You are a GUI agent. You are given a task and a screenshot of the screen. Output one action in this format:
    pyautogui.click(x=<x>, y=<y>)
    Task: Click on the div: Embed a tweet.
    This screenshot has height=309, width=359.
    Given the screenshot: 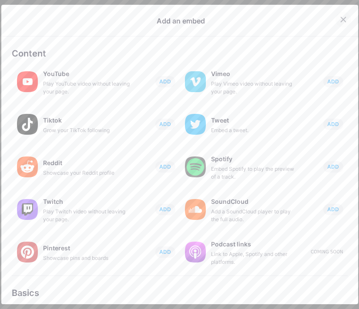 What is the action you would take?
    pyautogui.click(x=255, y=131)
    